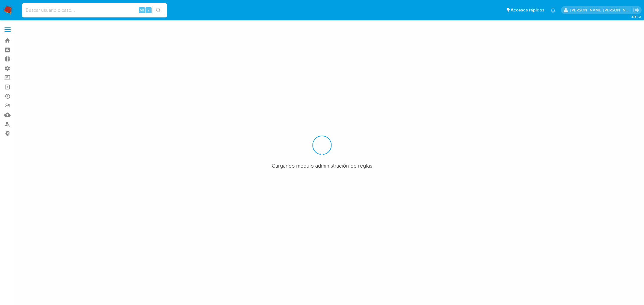  I want to click on a: Salir, so click(636, 10).